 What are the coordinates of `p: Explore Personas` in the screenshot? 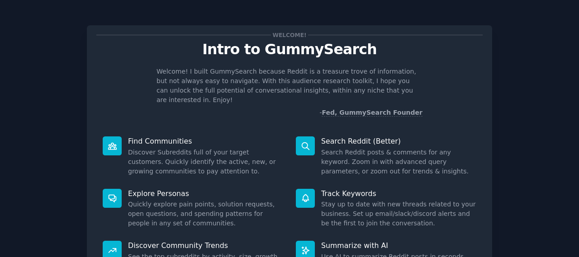 It's located at (205, 194).